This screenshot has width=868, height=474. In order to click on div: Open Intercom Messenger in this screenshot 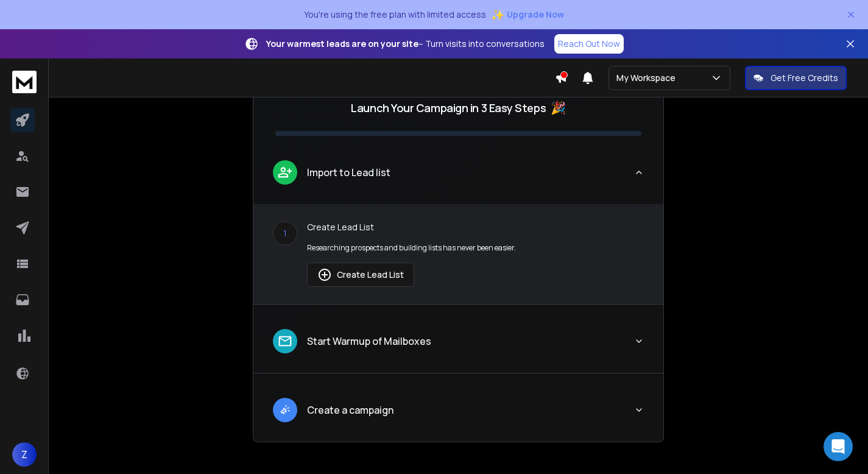, I will do `click(839, 446)`.